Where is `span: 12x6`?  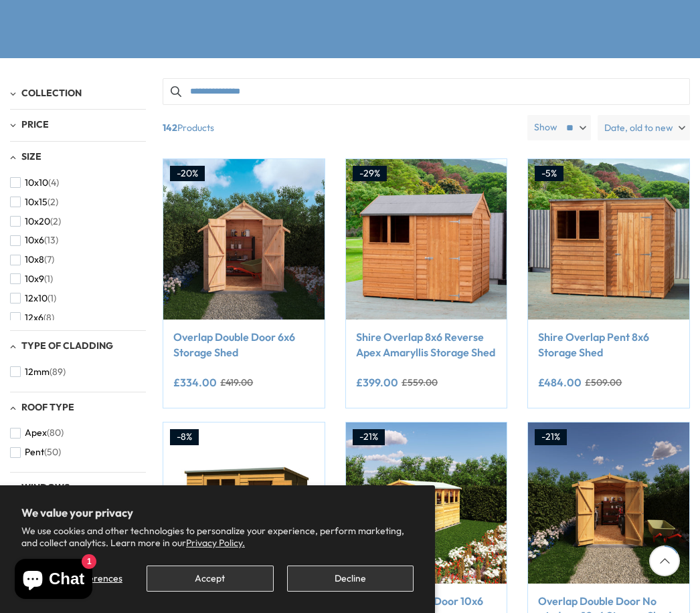
span: 12x6 is located at coordinates (34, 317).